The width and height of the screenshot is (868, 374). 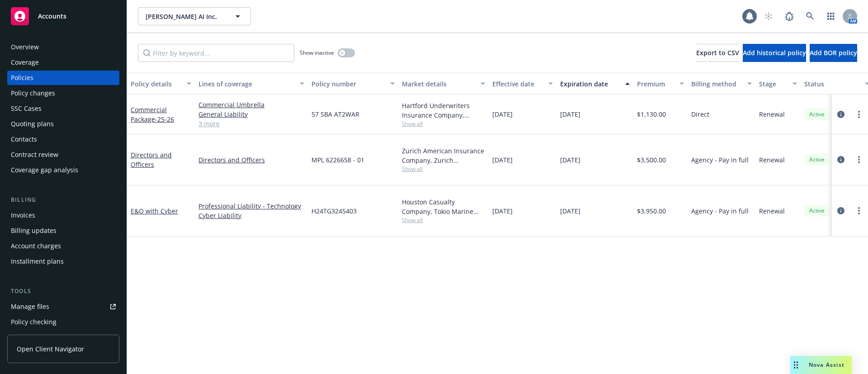 What do you see at coordinates (64, 94) in the screenshot?
I see `a: Policy changes` at bounding box center [64, 94].